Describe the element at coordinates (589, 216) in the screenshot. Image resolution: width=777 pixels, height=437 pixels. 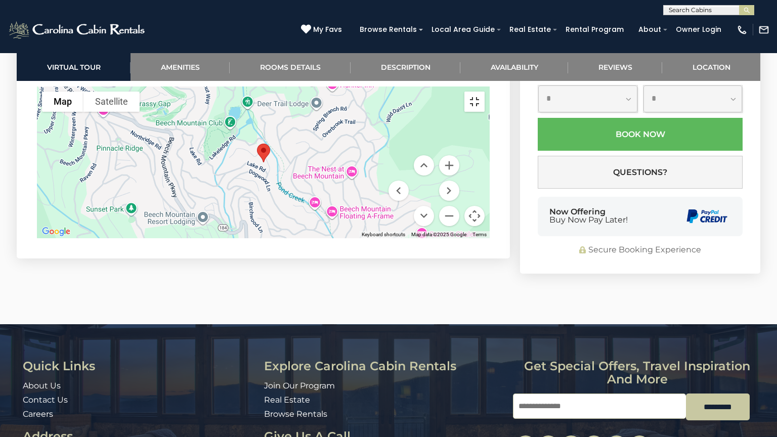
I see `div: Now Offering` at that location.